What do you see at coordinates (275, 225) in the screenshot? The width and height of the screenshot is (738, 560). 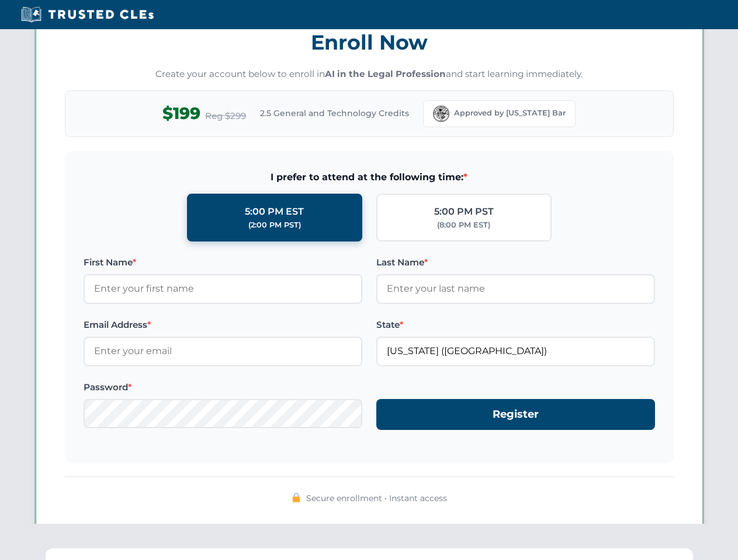 I see `div: (2:00 PM PST)` at bounding box center [275, 225].